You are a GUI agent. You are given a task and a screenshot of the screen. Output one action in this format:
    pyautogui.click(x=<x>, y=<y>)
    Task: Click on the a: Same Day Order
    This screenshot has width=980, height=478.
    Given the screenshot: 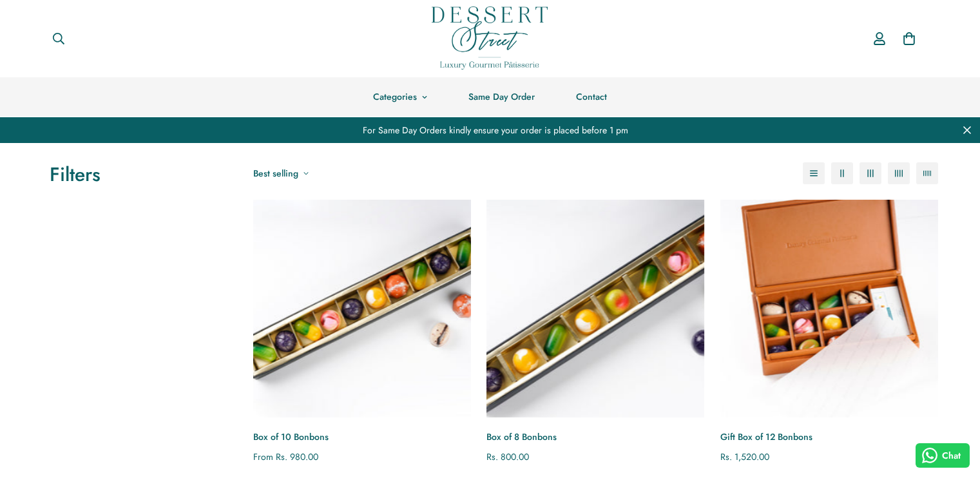 What is the action you would take?
    pyautogui.click(x=501, y=97)
    